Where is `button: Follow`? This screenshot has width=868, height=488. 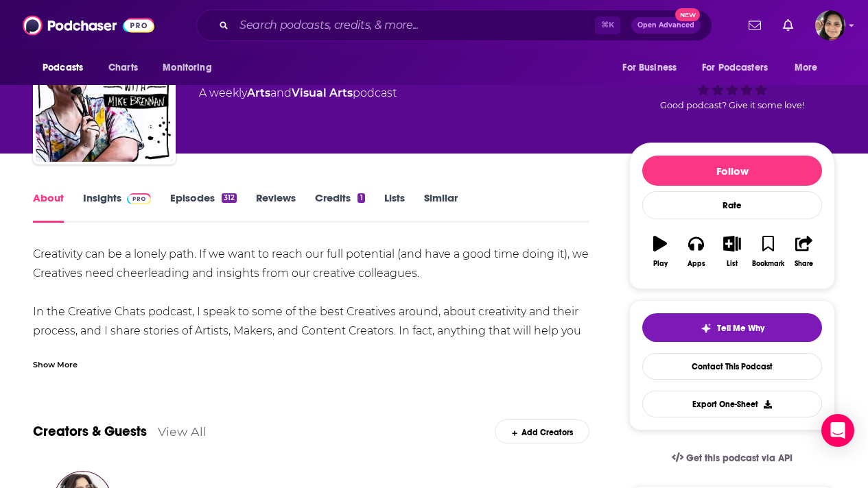 button: Follow is located at coordinates (732, 170).